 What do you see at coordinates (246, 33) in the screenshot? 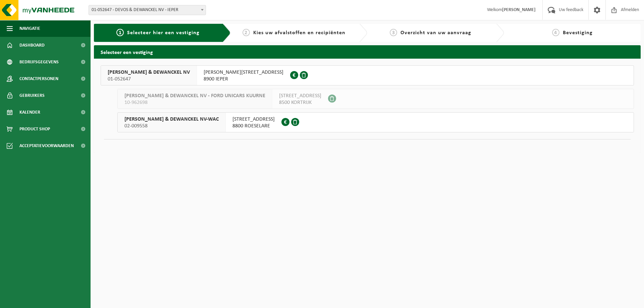
I see `span: 2` at bounding box center [246, 33].